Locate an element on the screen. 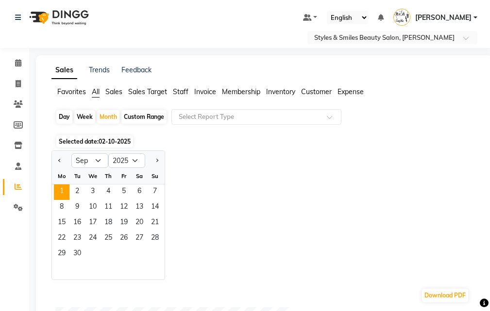 The height and width of the screenshot is (311, 490). div: Tuesday, September 16, 2025 is located at coordinates (77, 223).